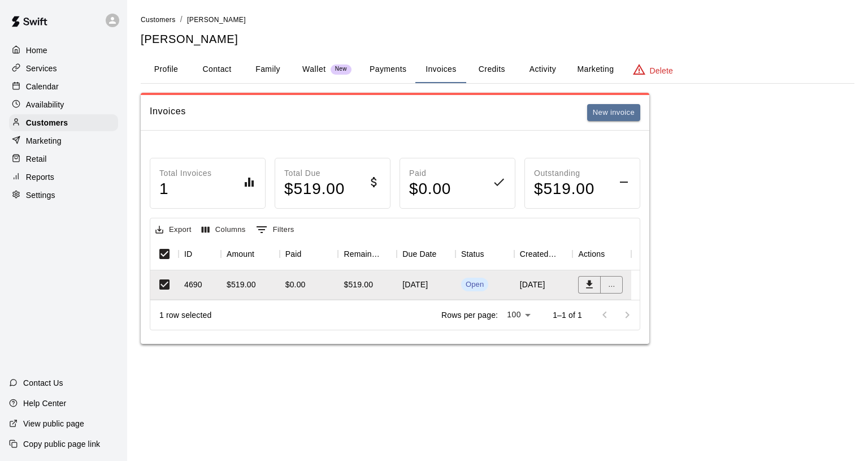 The width and height of the screenshot is (868, 461). Describe the element at coordinates (63, 141) in the screenshot. I see `div: Marketing` at that location.